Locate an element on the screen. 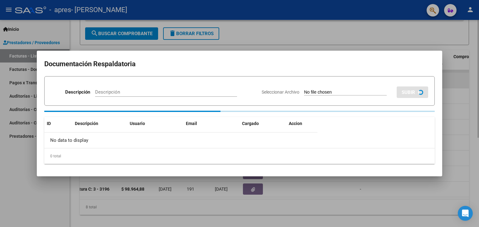 The image size is (479, 227). span: Usuario is located at coordinates (137, 124).